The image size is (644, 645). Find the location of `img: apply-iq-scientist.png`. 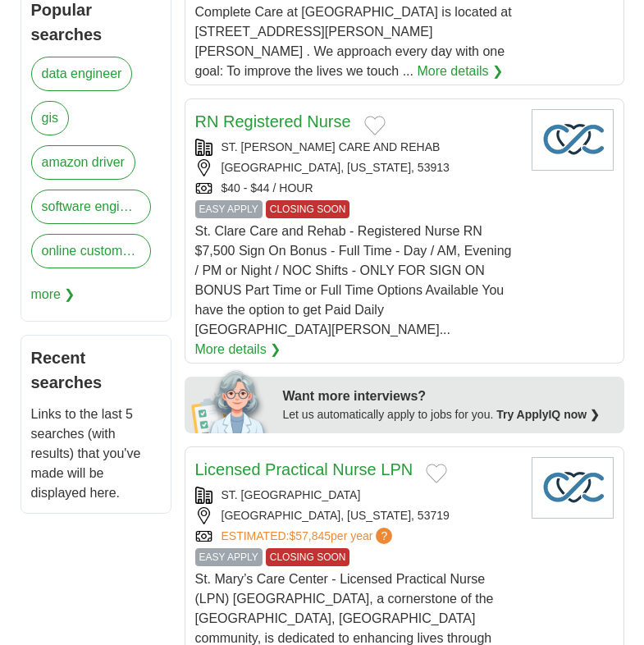

img: apply-iq-scientist.png is located at coordinates (231, 401).